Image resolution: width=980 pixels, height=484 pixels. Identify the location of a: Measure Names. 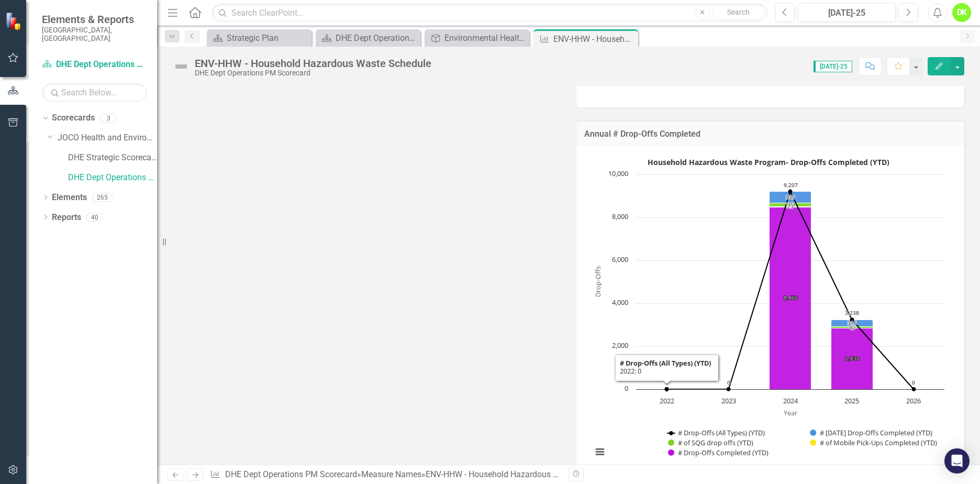
(391, 474).